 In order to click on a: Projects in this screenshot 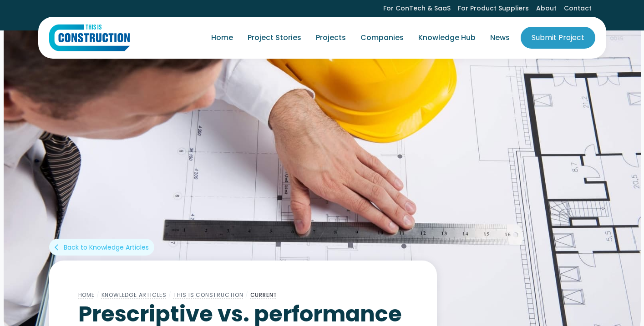, I will do `click(331, 38)`.